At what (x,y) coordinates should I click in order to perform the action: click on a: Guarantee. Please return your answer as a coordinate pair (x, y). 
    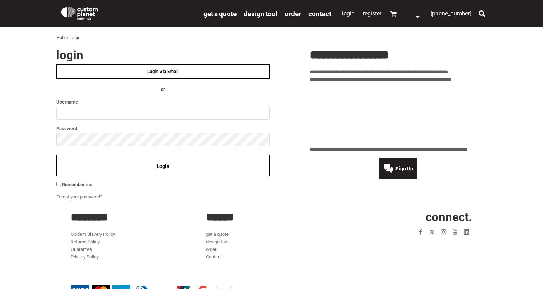
    Looking at the image, I should click on (81, 249).